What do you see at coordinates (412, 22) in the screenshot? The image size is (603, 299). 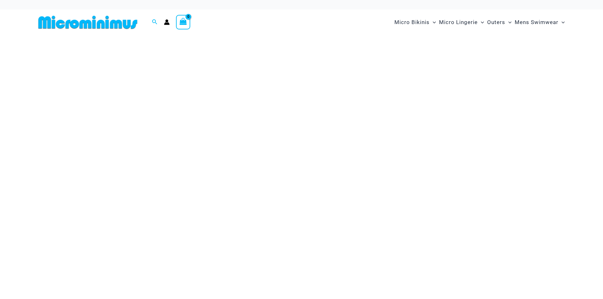 I see `span: Micro Bikinis` at bounding box center [412, 22].